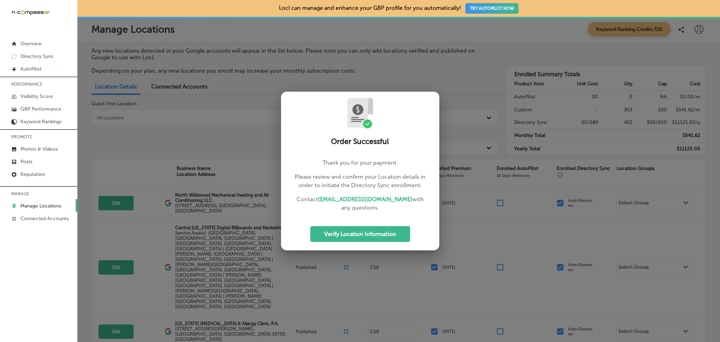 This screenshot has width=720, height=342. I want to click on p: Reputation, so click(33, 174).